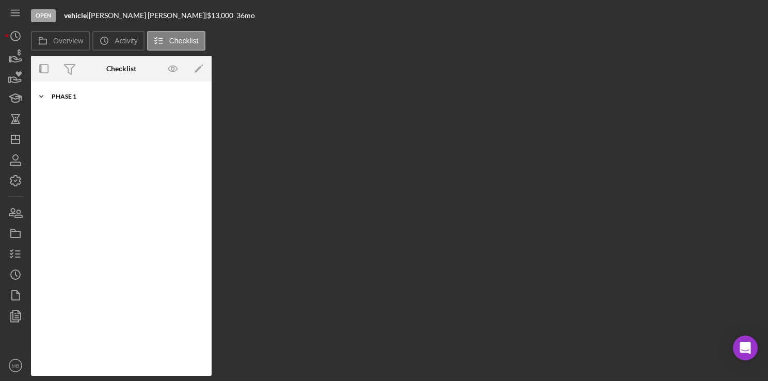 The image size is (768, 381). I want to click on span: $13,000, so click(220, 15).